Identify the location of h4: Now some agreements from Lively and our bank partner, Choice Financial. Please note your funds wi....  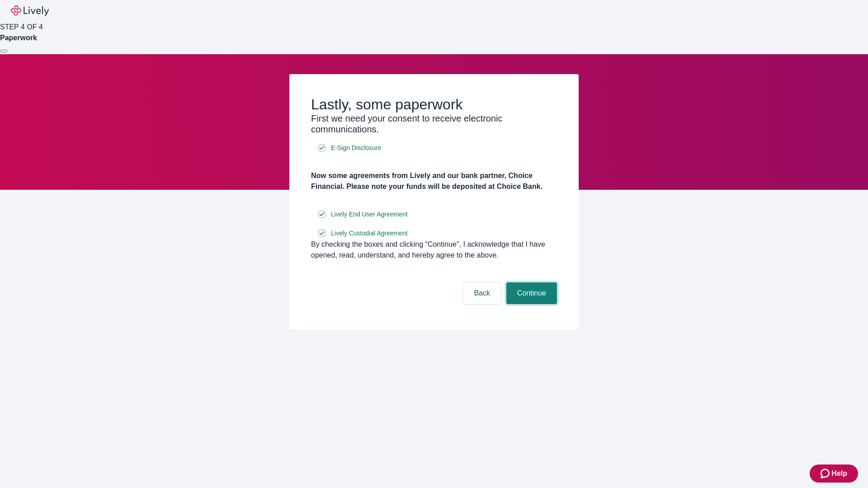
(434, 181).